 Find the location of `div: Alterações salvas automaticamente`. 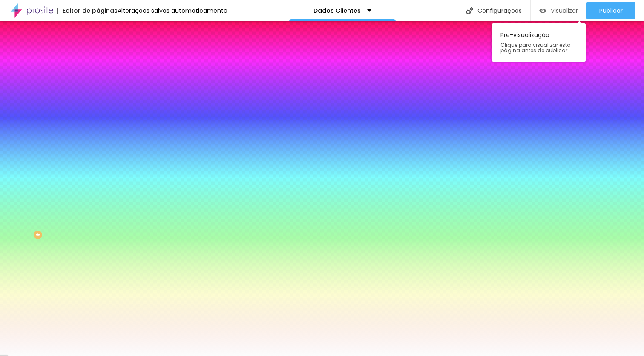

div: Alterações salvas automaticamente is located at coordinates (172, 11).